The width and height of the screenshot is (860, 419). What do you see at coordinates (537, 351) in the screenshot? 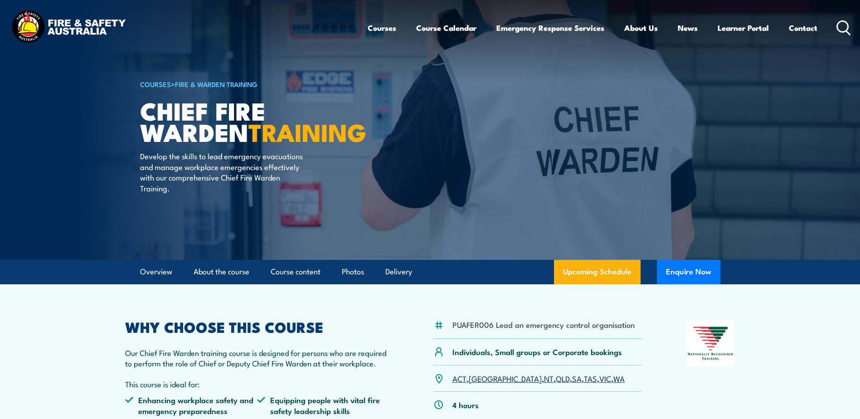
I see `p: Individuals, Small groups or Corporate bookings` at bounding box center [537, 351].